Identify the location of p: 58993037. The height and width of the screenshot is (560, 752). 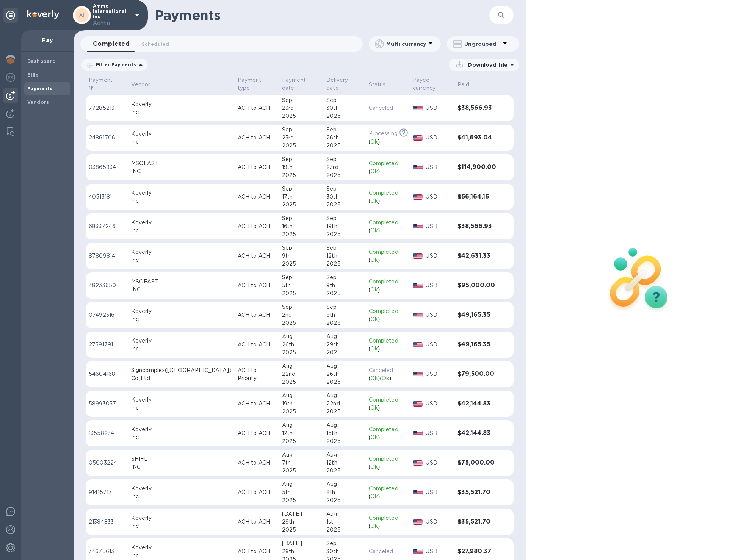
(107, 404).